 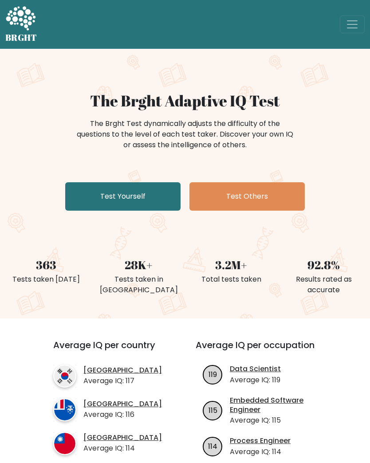 What do you see at coordinates (123, 381) in the screenshot?
I see `p: Average IQ: 117` at bounding box center [123, 381].